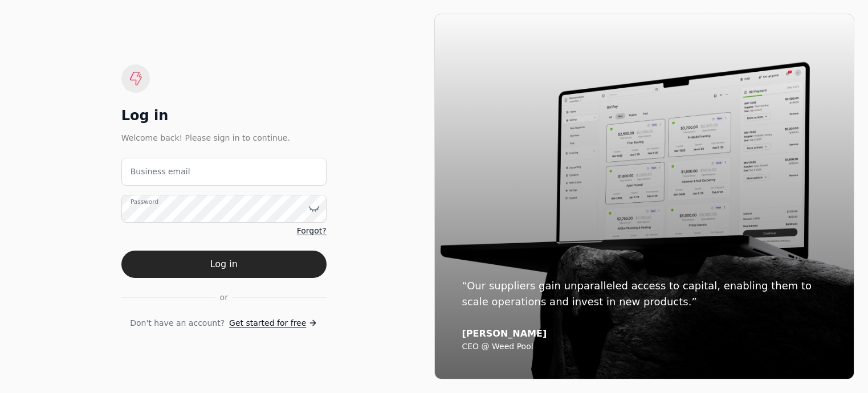  Describe the element at coordinates (178, 323) in the screenshot. I see `span: Don't have an account?` at that location.